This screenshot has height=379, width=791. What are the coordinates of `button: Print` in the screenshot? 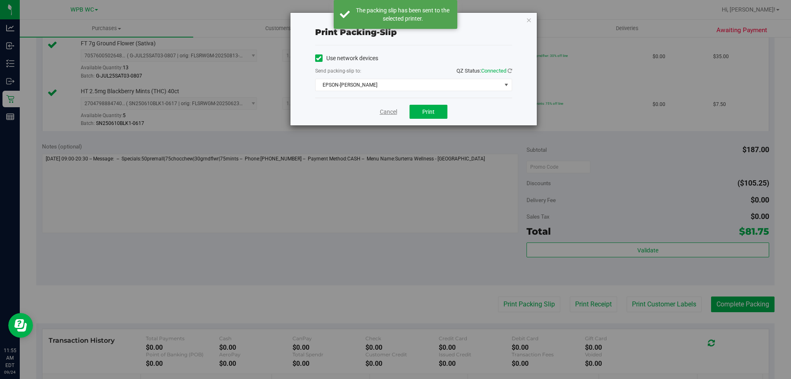 It's located at (429, 112).